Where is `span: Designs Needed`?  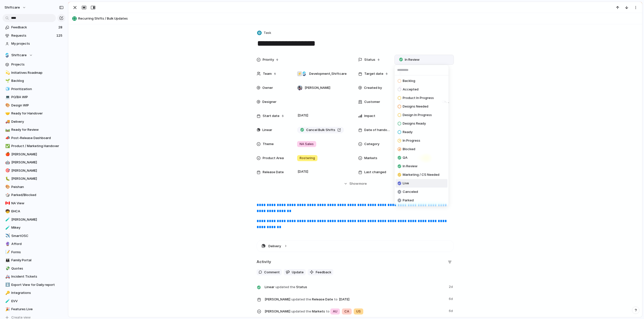 span: Designs Needed is located at coordinates (416, 107).